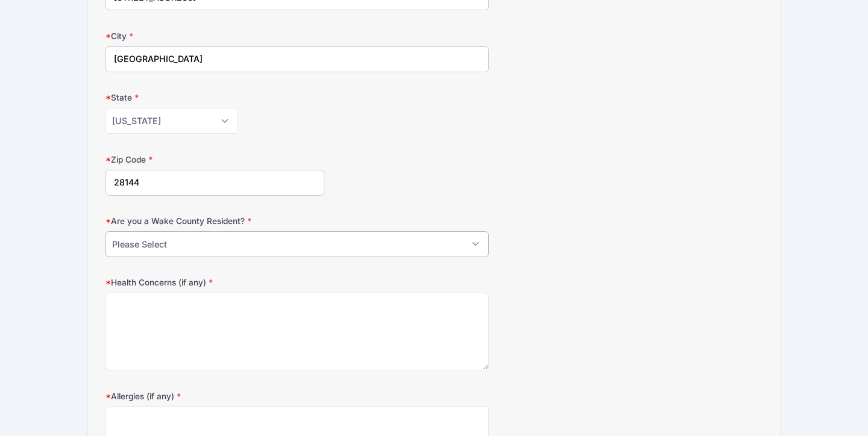  I want to click on label: Are you a Wake County Resident?, so click(214, 221).